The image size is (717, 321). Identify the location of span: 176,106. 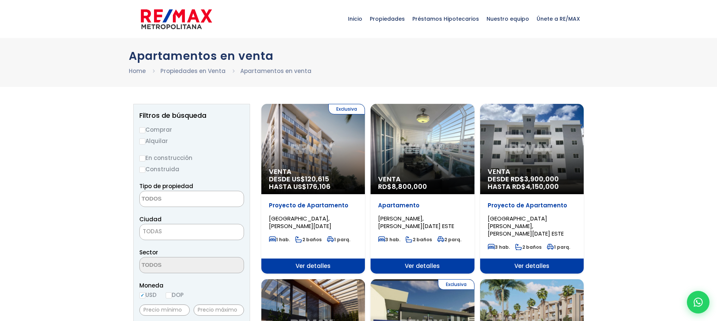
(318, 186).